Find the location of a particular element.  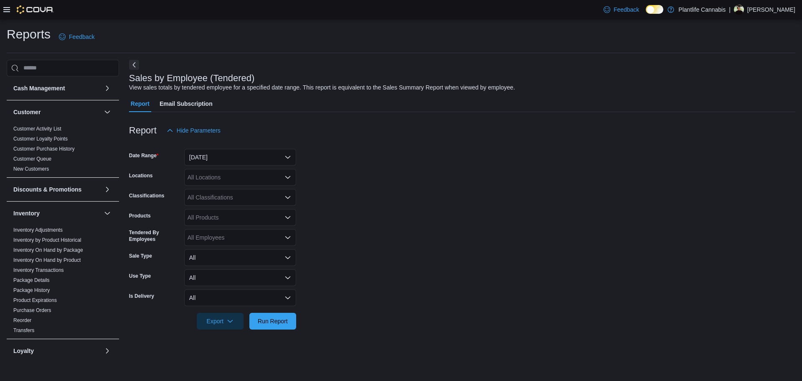

a: Customer Activity List is located at coordinates (37, 129).